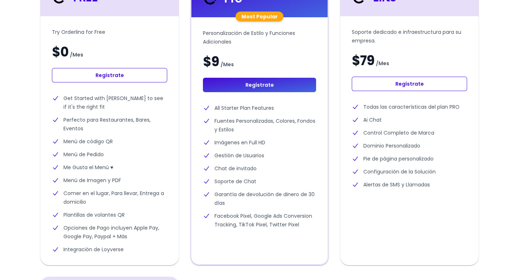 The width and height of the screenshot is (519, 280). Describe the element at coordinates (409, 146) in the screenshot. I see `li: Dominio Personalizado` at that location.